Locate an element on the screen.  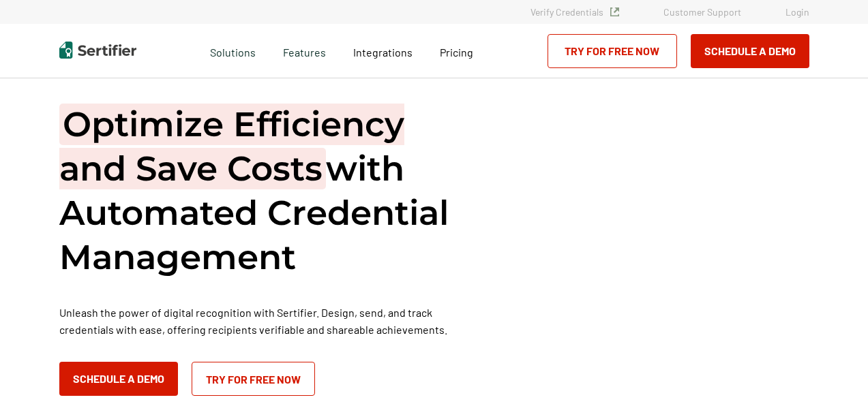
span: Solutions is located at coordinates (232, 51).